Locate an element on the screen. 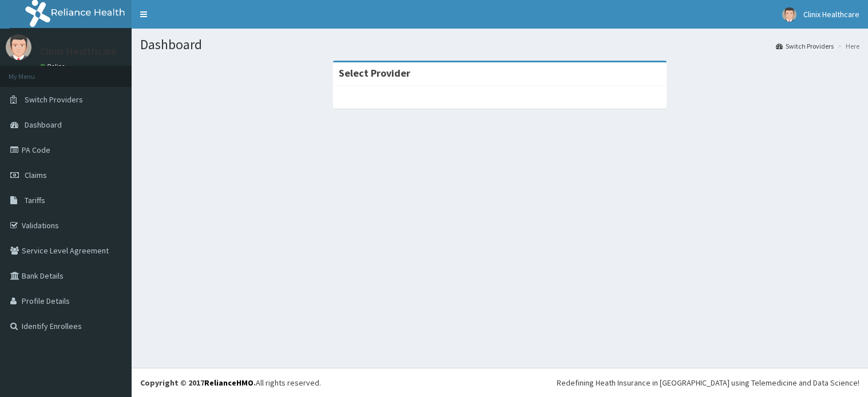 This screenshot has width=868, height=397. footer: All rights reserved. is located at coordinates (500, 382).